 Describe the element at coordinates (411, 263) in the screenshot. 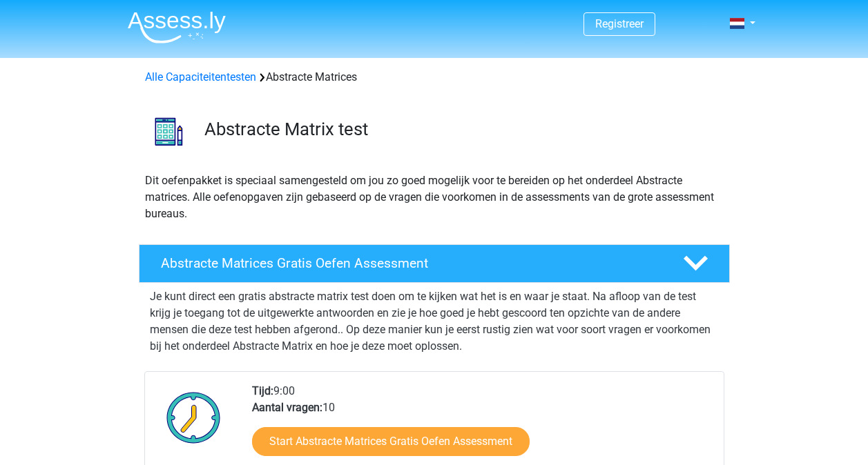

I see `h4: Abstracte Matrices Gratis Oefen Assessment` at that location.